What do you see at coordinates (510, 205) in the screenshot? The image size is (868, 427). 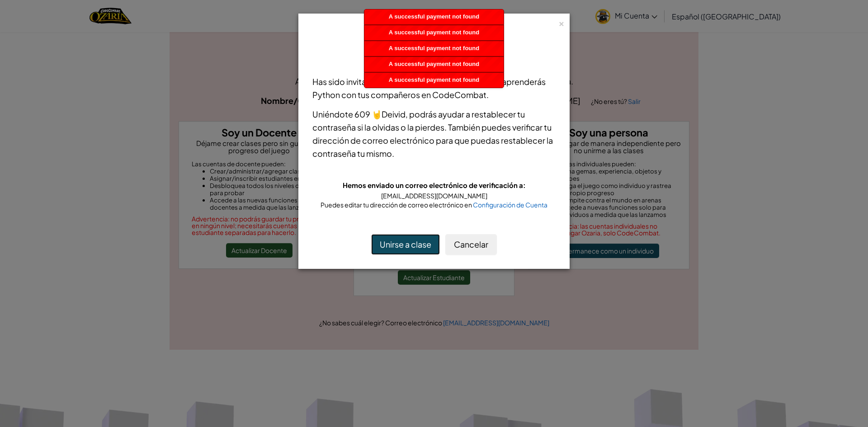 I see `span: Configuración de Cuenta` at bounding box center [510, 205].